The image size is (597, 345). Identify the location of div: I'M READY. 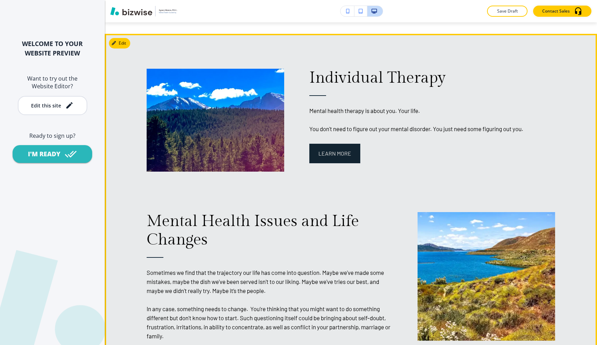
(44, 154).